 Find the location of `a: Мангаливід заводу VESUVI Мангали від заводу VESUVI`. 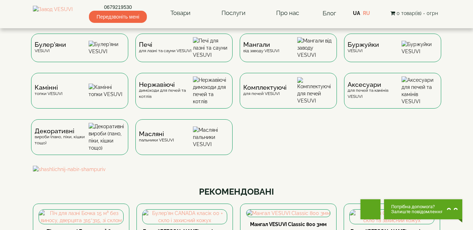

a: Мангаливід заводу VESUVI Мангали від заводу VESUVI is located at coordinates (288, 53).